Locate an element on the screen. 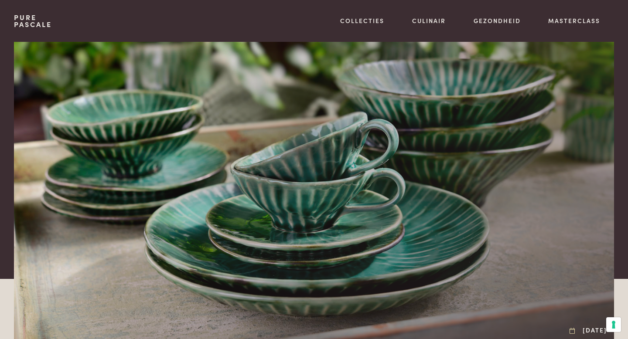 This screenshot has height=339, width=628. button: Uw voorkeuren voor toestemming voor trackingtechnologieën is located at coordinates (613, 325).